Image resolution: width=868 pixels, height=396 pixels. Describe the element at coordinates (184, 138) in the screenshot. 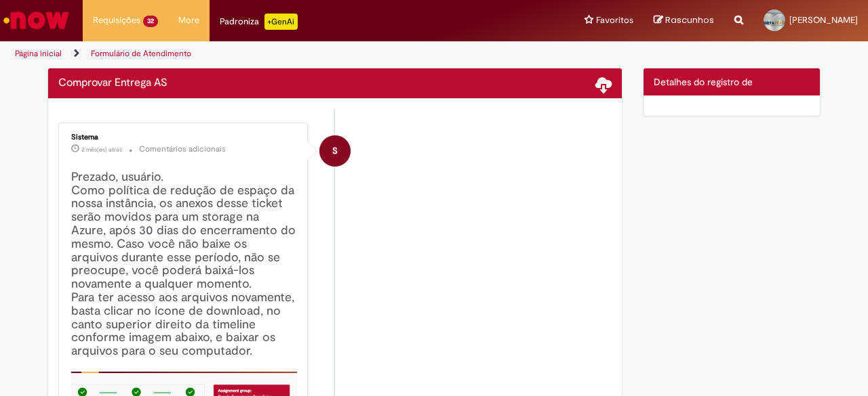

I see `div: Sistema` at that location.